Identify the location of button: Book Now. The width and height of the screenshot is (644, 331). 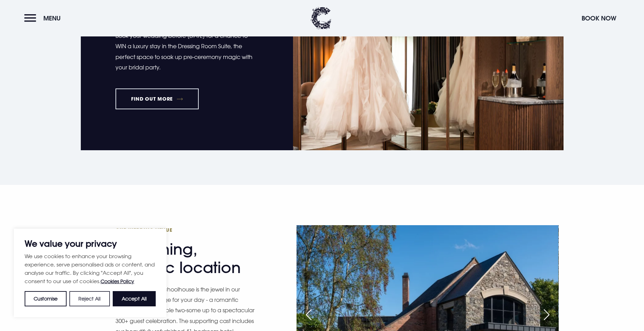
(599, 18).